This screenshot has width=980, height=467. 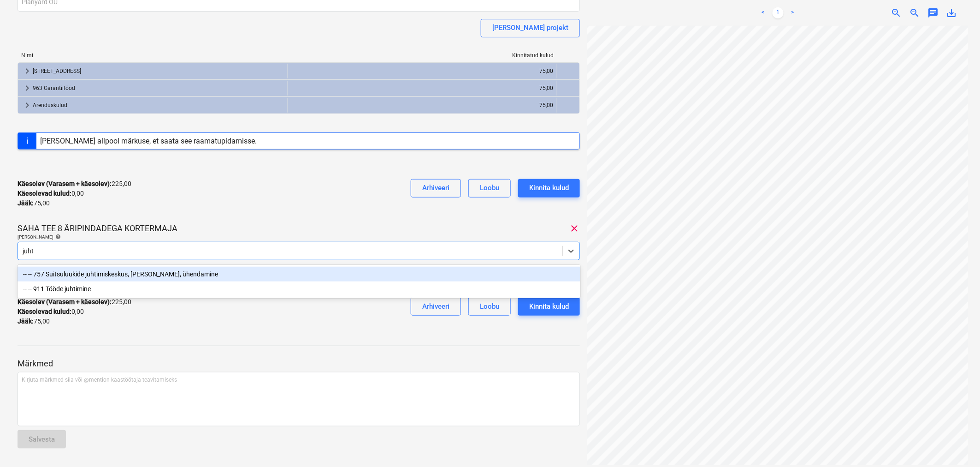 I want to click on div: -- -- 911 Tööde juhtimine, so click(x=299, y=289).